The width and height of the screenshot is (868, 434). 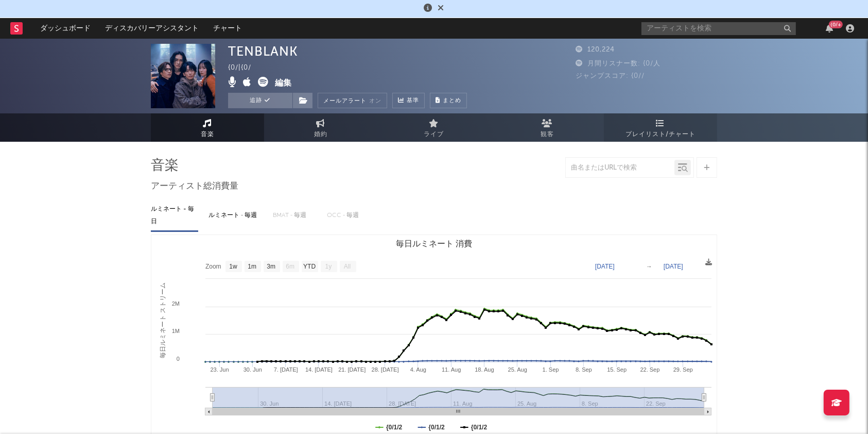 I want to click on span: ジャンプスコア: {0//, so click(x=610, y=75).